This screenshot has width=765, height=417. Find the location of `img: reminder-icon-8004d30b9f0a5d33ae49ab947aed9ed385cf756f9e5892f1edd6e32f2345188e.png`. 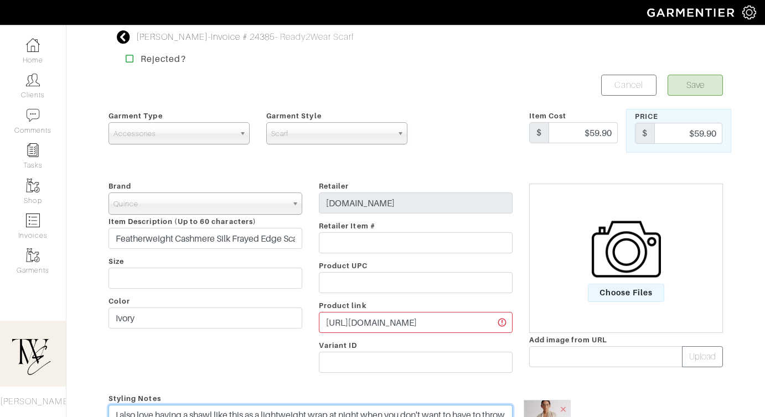

img: reminder-icon-8004d30b9f0a5d33ae49ab947aed9ed385cf756f9e5892f1edd6e32f2345188e.png is located at coordinates (33, 150).